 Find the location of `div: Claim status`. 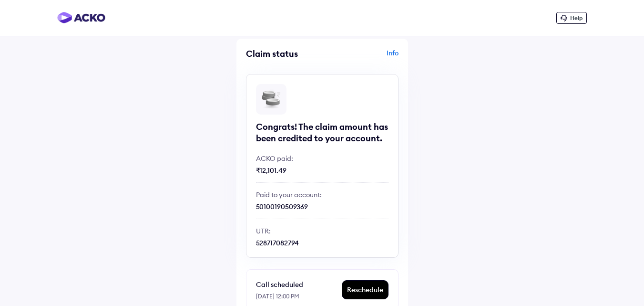

div: Claim status is located at coordinates (282, 53).